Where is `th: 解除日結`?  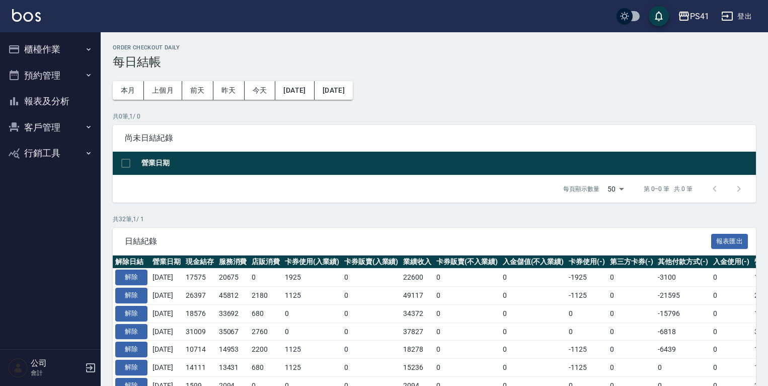 th: 解除日結 is located at coordinates (131, 262).